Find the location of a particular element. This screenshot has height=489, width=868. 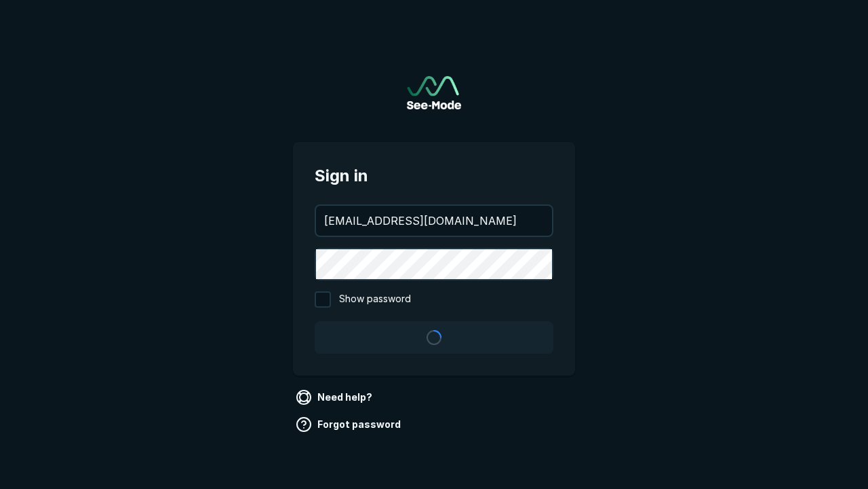

a: Forgot password is located at coordinates (350, 424).